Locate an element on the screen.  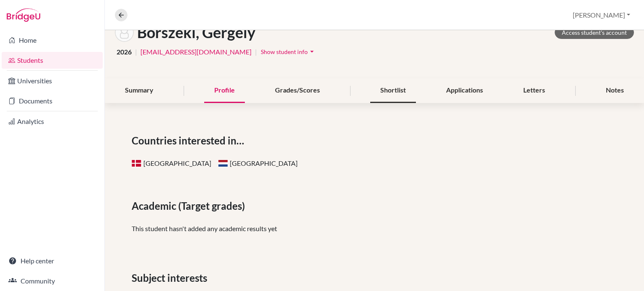
span: Denmark is located at coordinates (137, 163).